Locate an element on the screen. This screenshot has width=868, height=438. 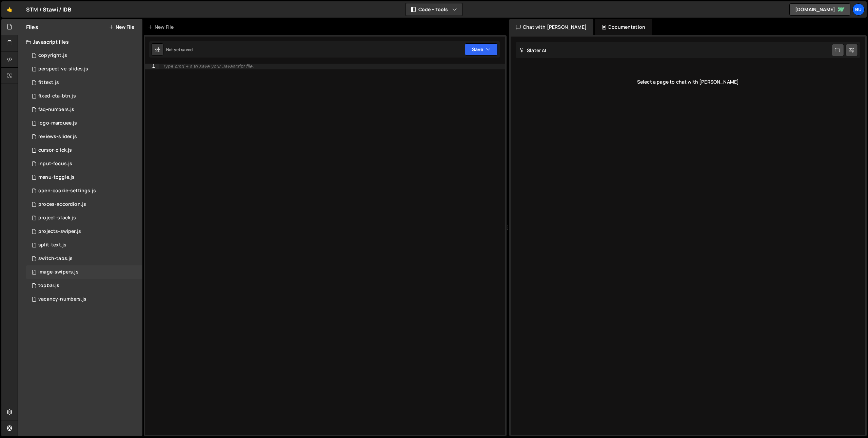
div: project-stack.js is located at coordinates (57, 218).